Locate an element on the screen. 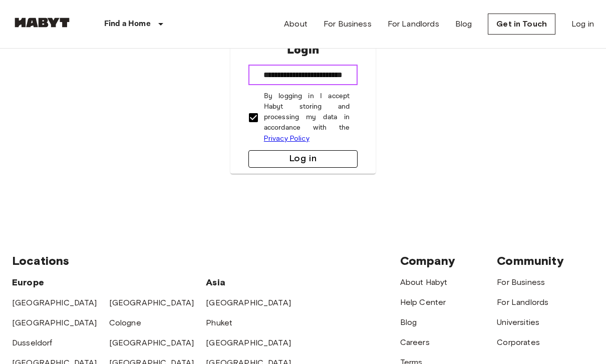  a: Careers is located at coordinates (415, 342).